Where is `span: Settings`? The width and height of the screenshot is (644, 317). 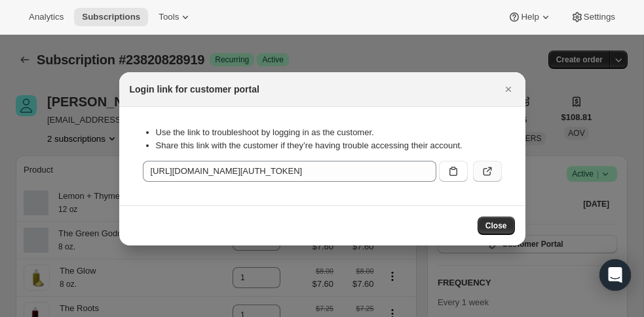 span: Settings is located at coordinates (600, 17).